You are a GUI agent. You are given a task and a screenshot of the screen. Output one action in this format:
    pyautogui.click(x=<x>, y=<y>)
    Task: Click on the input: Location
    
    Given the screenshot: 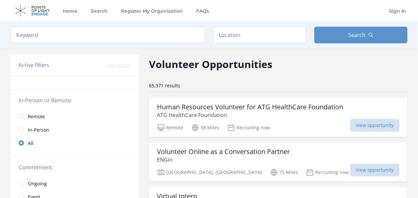 What is the action you would take?
    pyautogui.click(x=260, y=35)
    